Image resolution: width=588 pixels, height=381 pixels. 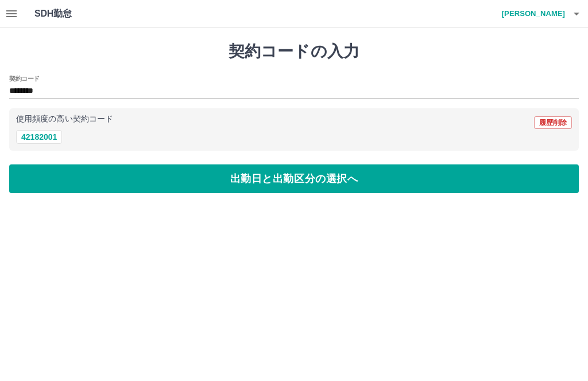 What do you see at coordinates (294, 52) in the screenshot?
I see `h1: 契約コードの入力` at bounding box center [294, 52].